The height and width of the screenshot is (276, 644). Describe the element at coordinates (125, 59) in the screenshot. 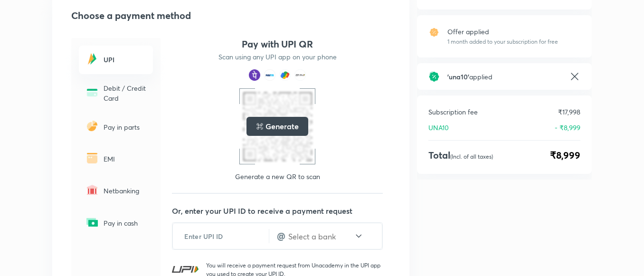

I see `h6: UPI` at that location.